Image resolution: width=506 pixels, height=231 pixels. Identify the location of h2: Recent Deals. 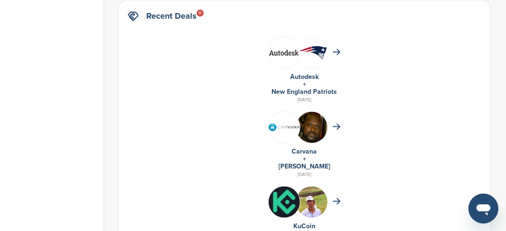
(172, 16).